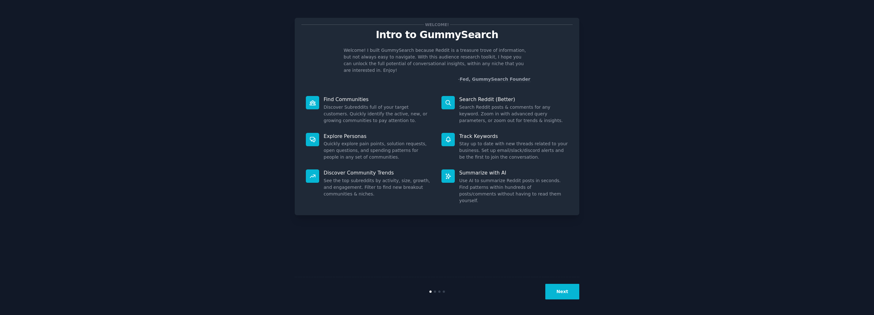 The image size is (874, 315). I want to click on dd: Search Reddit posts & comments for any keyword. Zoom in with advanced query parameters, or zoom o..., so click(514, 114).